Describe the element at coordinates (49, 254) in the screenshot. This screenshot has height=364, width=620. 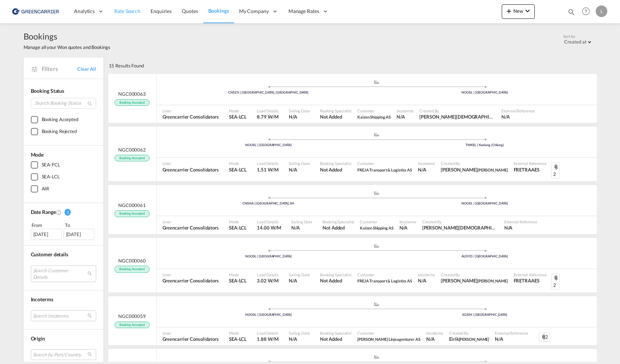
I see `span: Customer details` at that location.